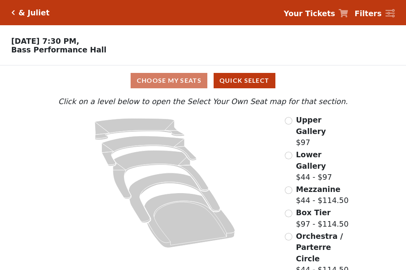  I want to click on label: $97 - $114.50, so click(322, 218).